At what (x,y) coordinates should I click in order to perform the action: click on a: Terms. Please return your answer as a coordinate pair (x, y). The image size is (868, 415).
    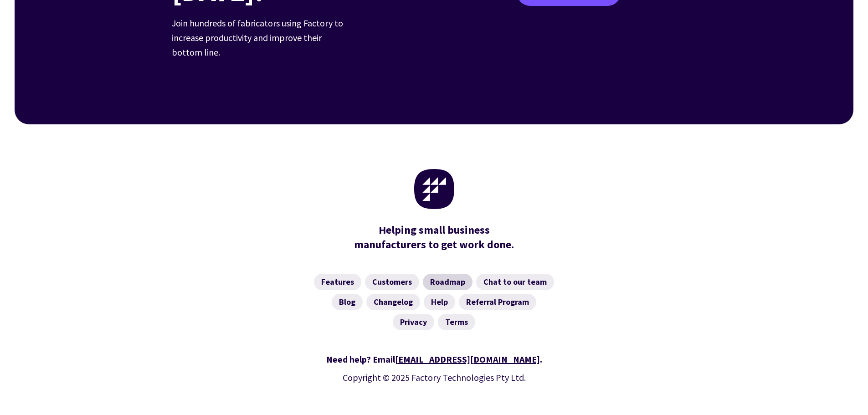
    Looking at the image, I should click on (457, 322).